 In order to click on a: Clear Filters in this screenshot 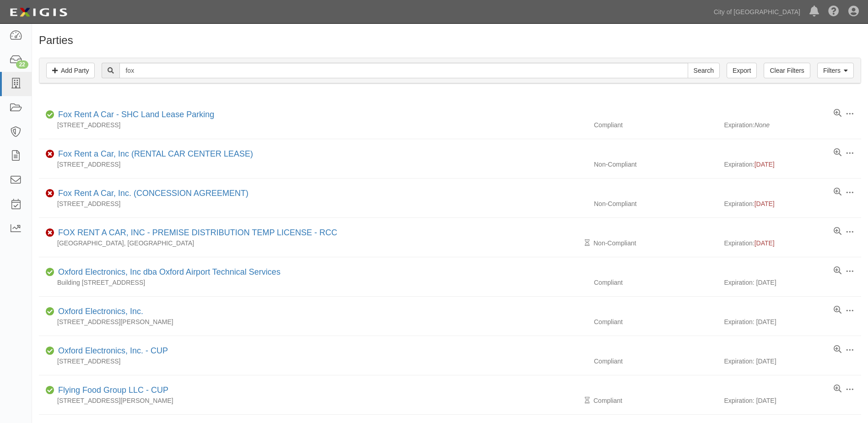, I will do `click(787, 71)`.